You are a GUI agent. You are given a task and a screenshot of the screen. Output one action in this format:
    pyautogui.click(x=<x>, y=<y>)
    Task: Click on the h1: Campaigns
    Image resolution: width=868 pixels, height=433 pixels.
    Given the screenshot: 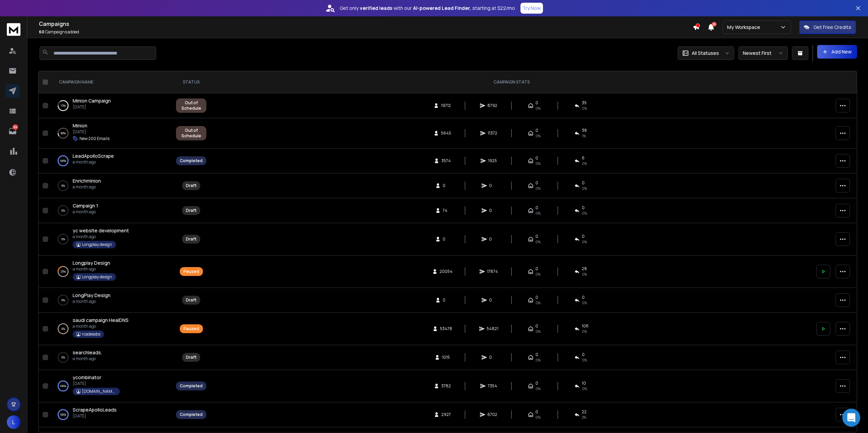 What is the action you would take?
    pyautogui.click(x=366, y=24)
    